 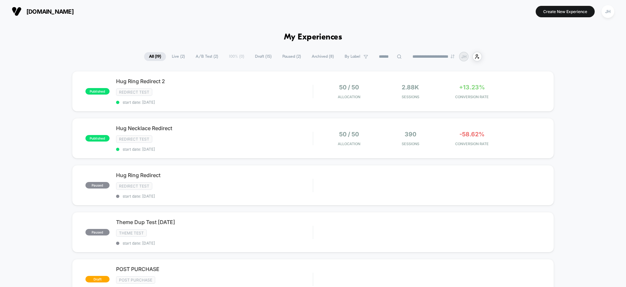 What do you see at coordinates (313, 37) in the screenshot?
I see `h1: My Experiences` at bounding box center [313, 37].